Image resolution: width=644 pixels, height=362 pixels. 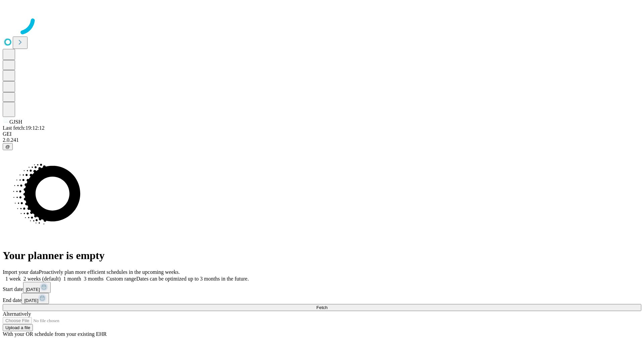 I want to click on div: 2.0.241, so click(x=322, y=140).